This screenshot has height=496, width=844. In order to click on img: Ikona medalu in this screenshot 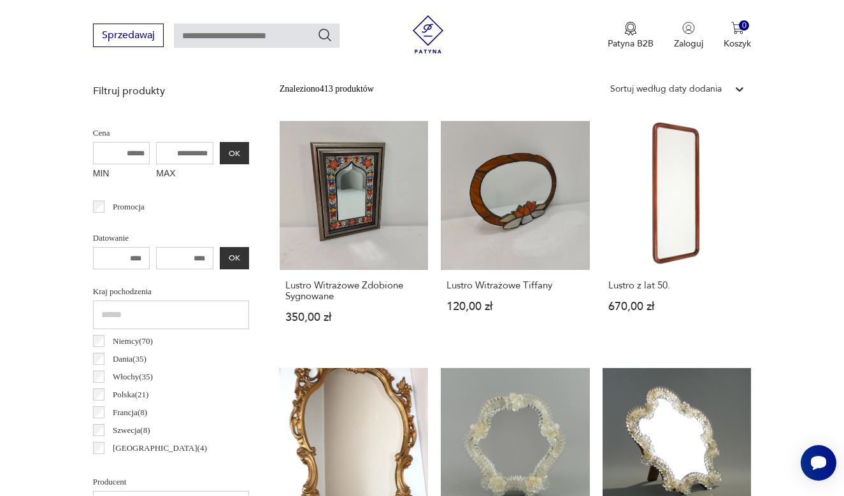, I will do `click(631, 29)`.